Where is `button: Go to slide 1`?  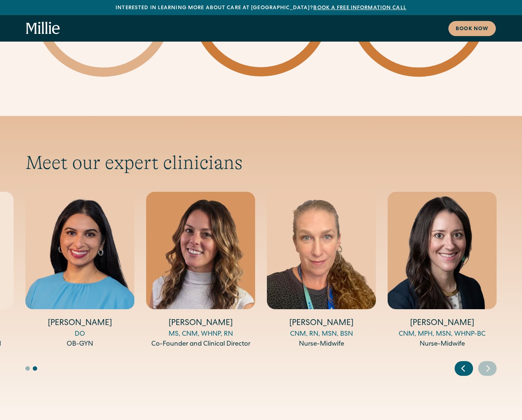 button: Go to slide 1 is located at coordinates (28, 369).